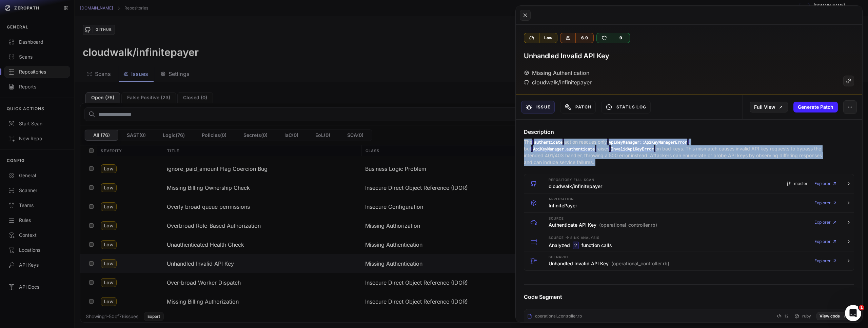  What do you see at coordinates (554, 316) in the screenshot?
I see `div: operational_controller.rb` at bounding box center [554, 316].